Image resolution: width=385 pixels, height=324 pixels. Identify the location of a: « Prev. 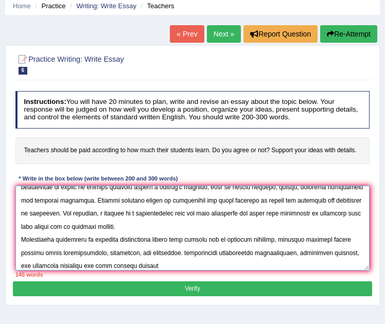
(187, 34).